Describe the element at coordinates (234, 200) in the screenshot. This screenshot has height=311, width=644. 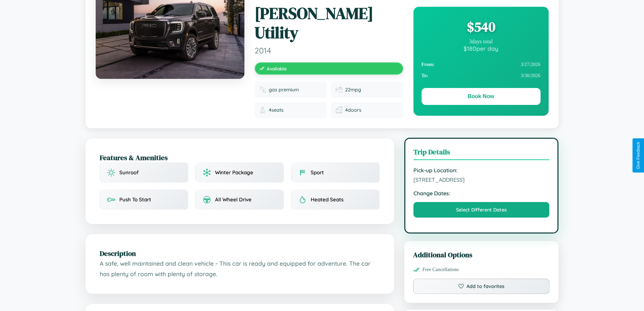
I see `span: All Wheel Drive` at that location.